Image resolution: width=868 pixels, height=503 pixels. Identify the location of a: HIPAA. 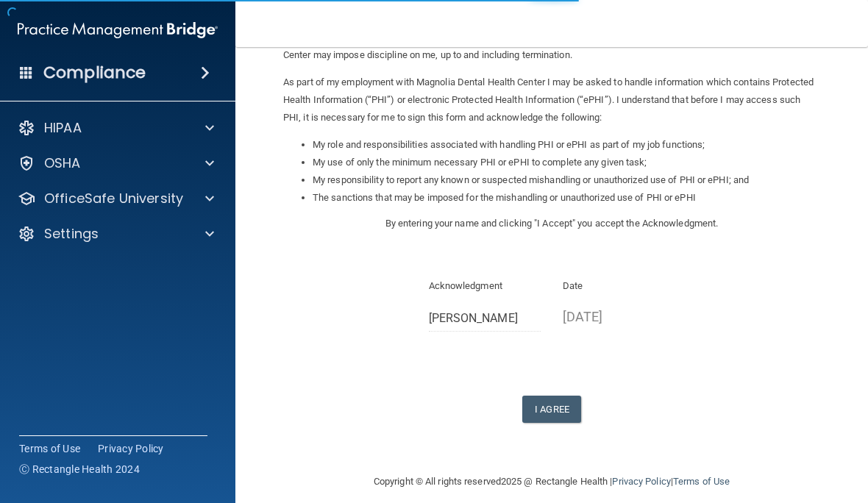
(116, 128).